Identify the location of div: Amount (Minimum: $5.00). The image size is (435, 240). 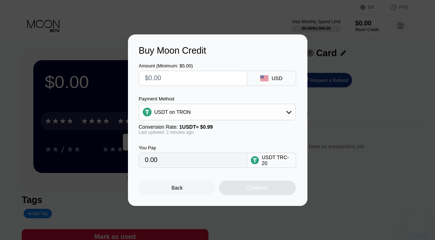
(193, 66).